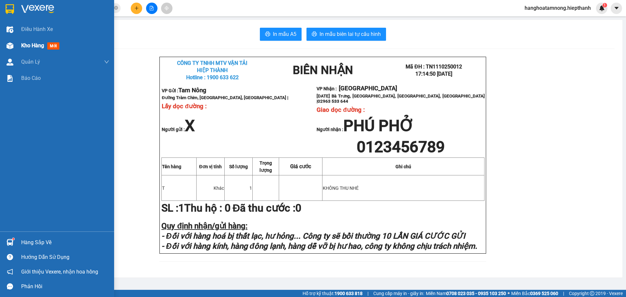 The width and height of the screenshot is (626, 297). I want to click on strong: 0369 525 060, so click(544, 294).